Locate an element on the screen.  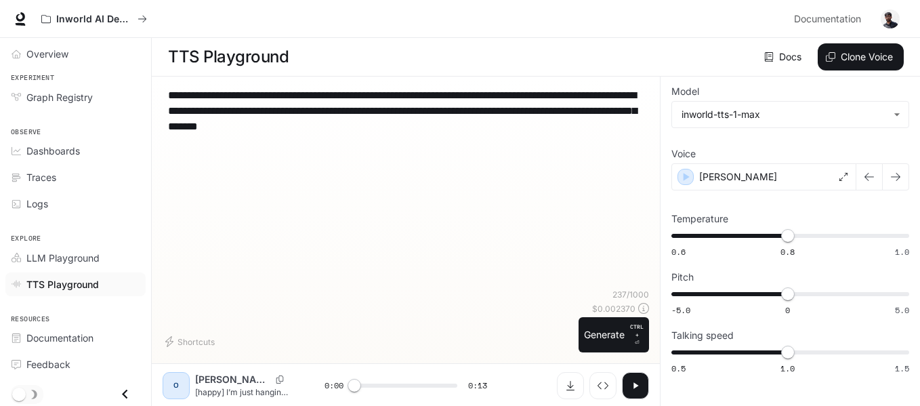
a: Graph Registry is located at coordinates (75, 97).